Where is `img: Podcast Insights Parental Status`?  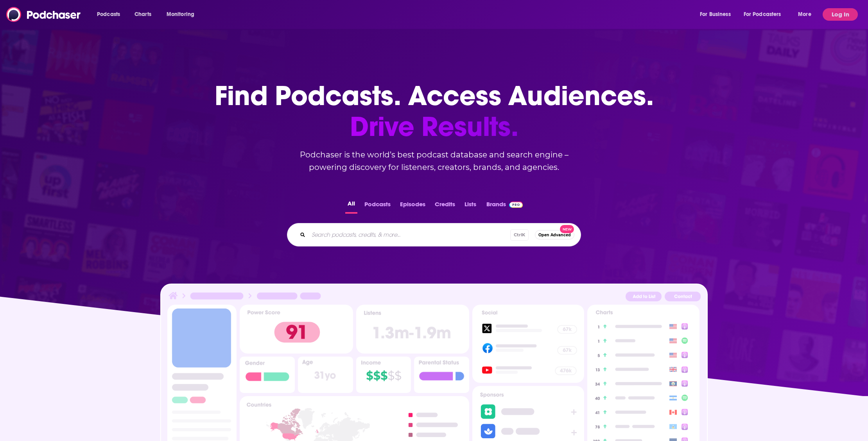 img: Podcast Insights Parental Status is located at coordinates (441, 375).